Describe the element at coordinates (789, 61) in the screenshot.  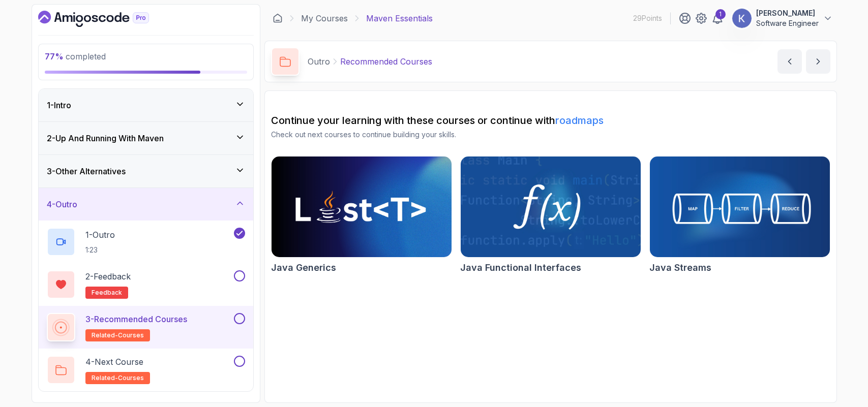
I see `button: previous content` at that location.